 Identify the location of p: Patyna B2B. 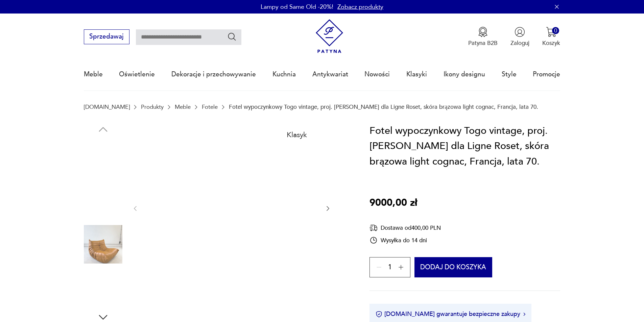
(483, 43).